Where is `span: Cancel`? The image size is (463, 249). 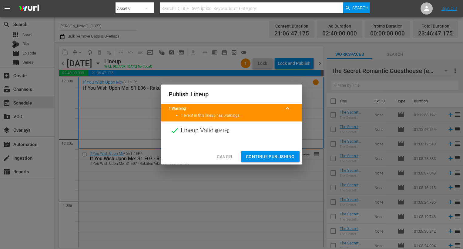 span: Cancel is located at coordinates (225, 157).